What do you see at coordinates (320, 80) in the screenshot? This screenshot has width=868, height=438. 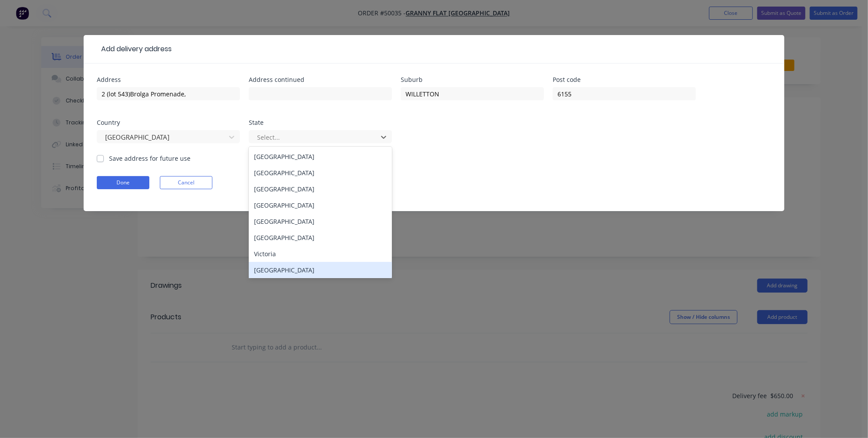 I see `div: Address continued` at bounding box center [320, 80].